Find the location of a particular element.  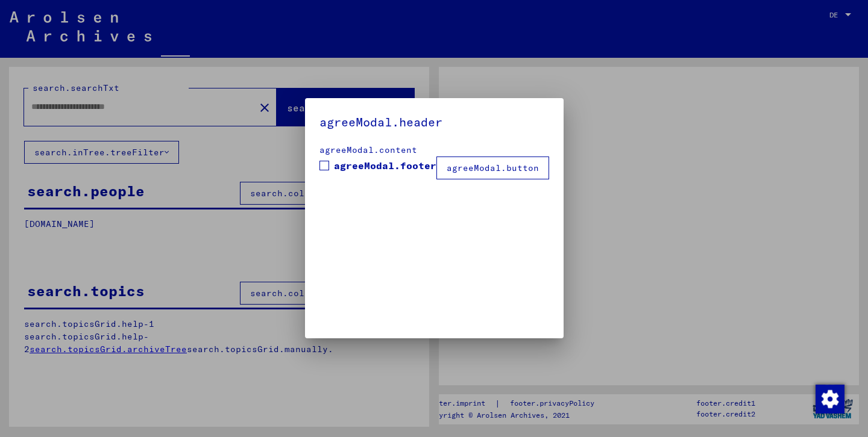

div: agreeModal.content is located at coordinates (434, 150).